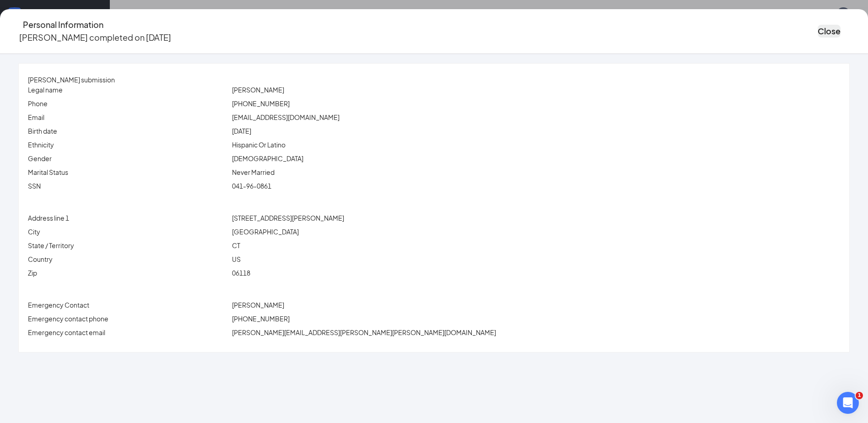 This screenshot has height=423, width=868. Describe the element at coordinates (241, 273) in the screenshot. I see `span: 06118` at that location.